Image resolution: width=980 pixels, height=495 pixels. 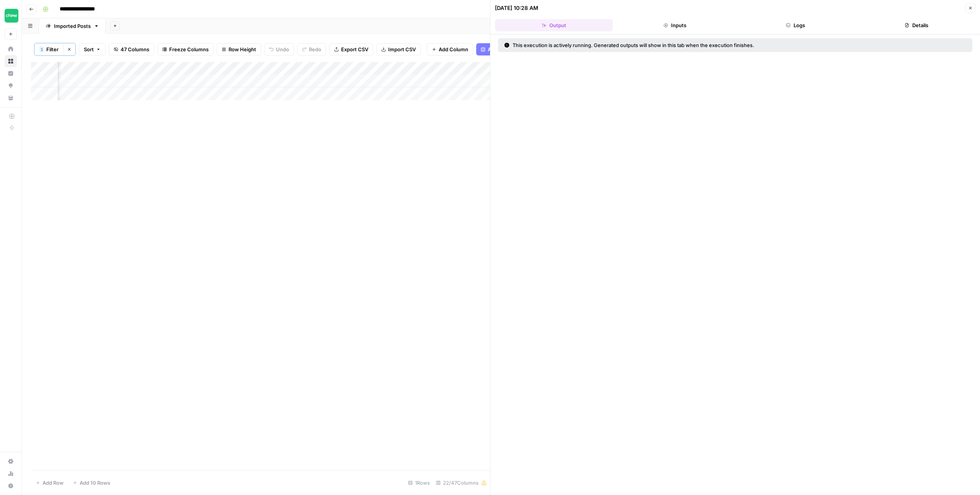 What do you see at coordinates (419, 482) in the screenshot?
I see `div: 1 Rows` at bounding box center [419, 482].